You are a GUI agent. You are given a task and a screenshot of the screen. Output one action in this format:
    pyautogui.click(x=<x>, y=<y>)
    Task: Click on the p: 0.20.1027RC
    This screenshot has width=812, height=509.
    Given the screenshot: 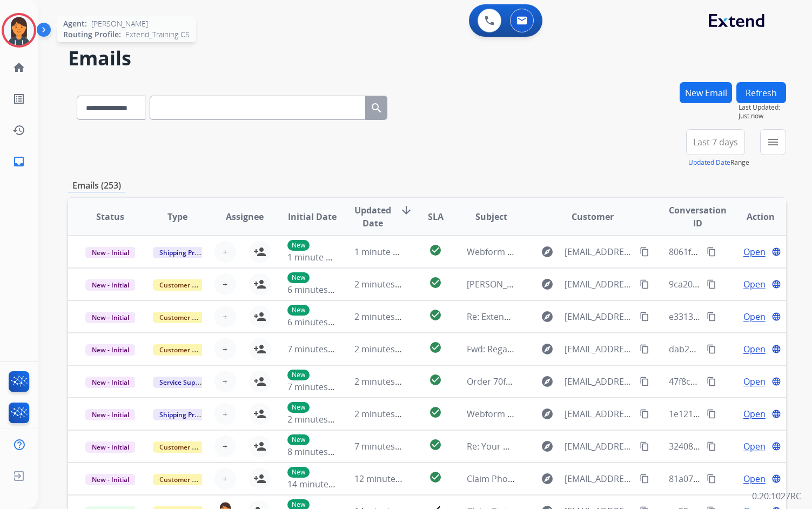 What is the action you would take?
    pyautogui.click(x=777, y=496)
    